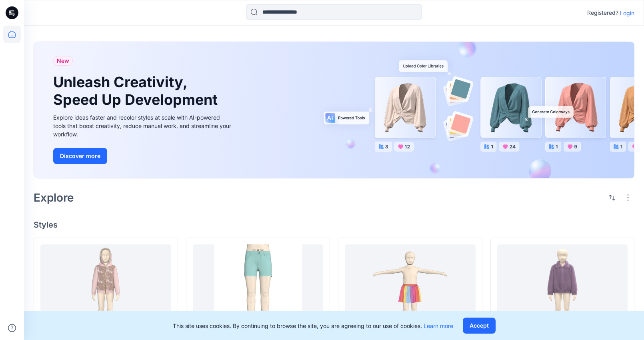  Describe the element at coordinates (80, 156) in the screenshot. I see `button: Discover more` at that location.